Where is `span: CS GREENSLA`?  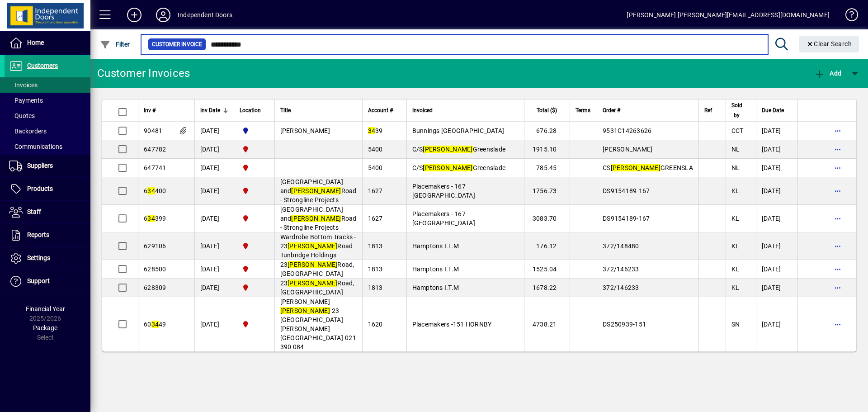 span: CS GREENSLA is located at coordinates (648, 168).